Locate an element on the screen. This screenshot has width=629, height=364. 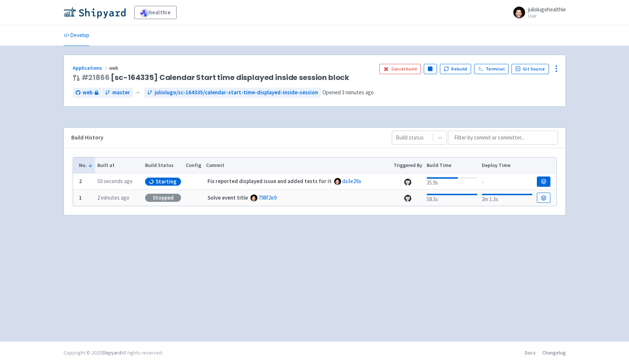
span: [sc-164335] Calendar Start time displayed inside session block is located at coordinates (215, 77).